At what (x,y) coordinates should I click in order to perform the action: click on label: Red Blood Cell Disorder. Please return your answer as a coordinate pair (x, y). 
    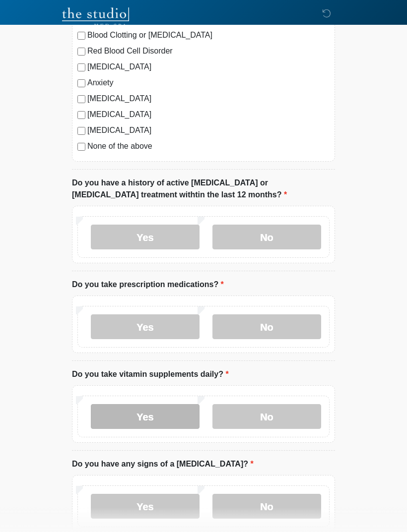
    Looking at the image, I should click on (209, 51).